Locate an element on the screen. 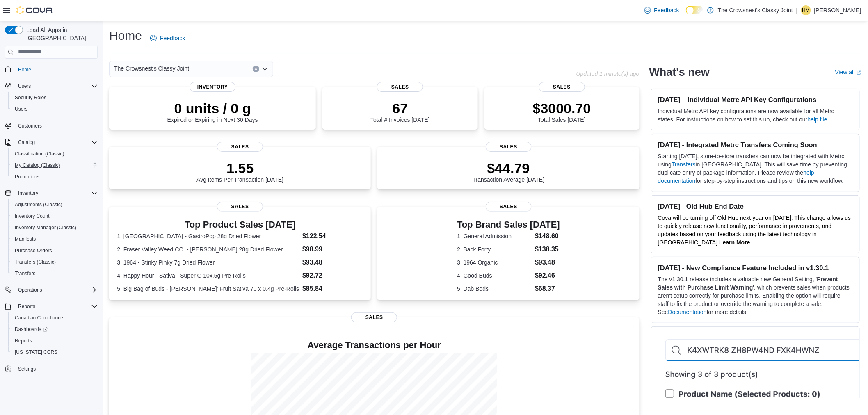  p: 1.55 is located at coordinates (240, 168).